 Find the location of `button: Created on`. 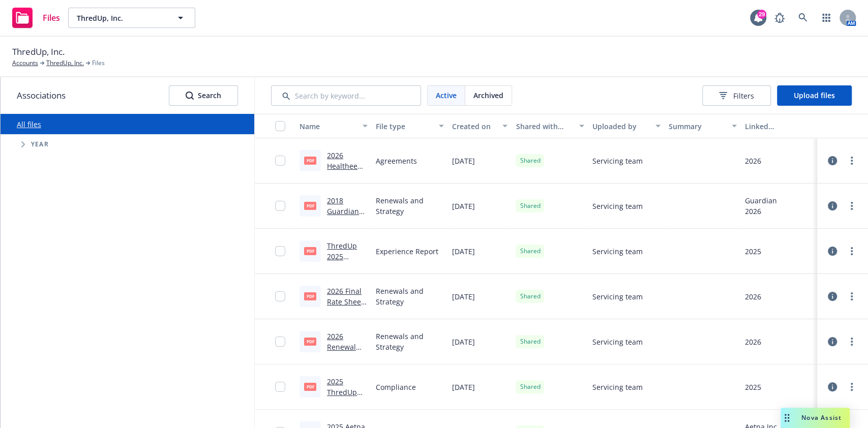

button: Created on is located at coordinates (480, 126).